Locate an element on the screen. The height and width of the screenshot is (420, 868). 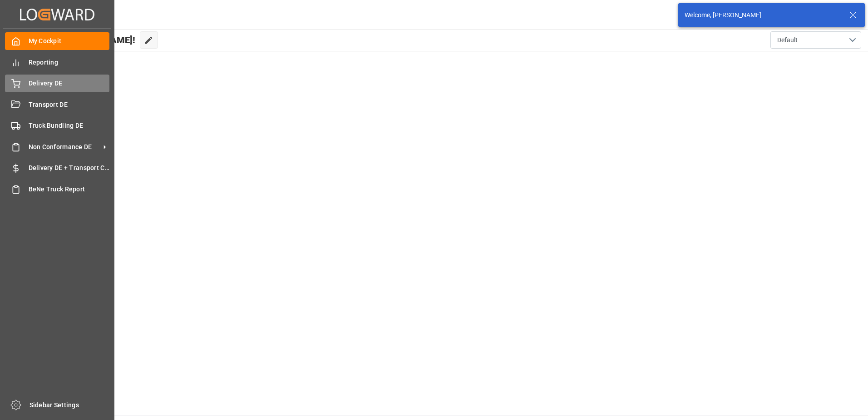
a: Reporting is located at coordinates (57, 62).